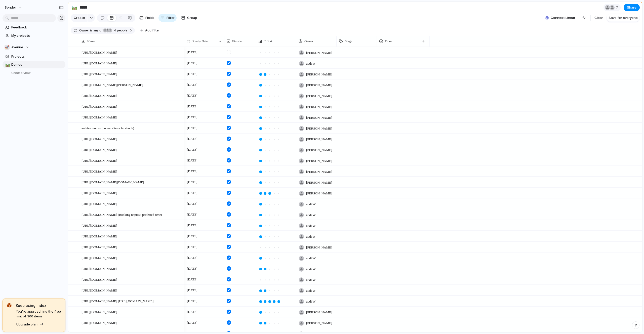  Describe the element at coordinates (618, 7) in the screenshot. I see `span: 7` at that location.